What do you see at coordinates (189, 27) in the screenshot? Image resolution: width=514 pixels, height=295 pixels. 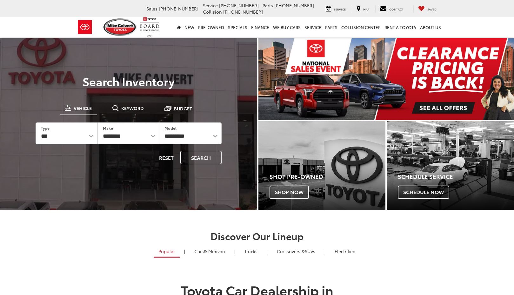 I see `a: New` at bounding box center [189, 27].